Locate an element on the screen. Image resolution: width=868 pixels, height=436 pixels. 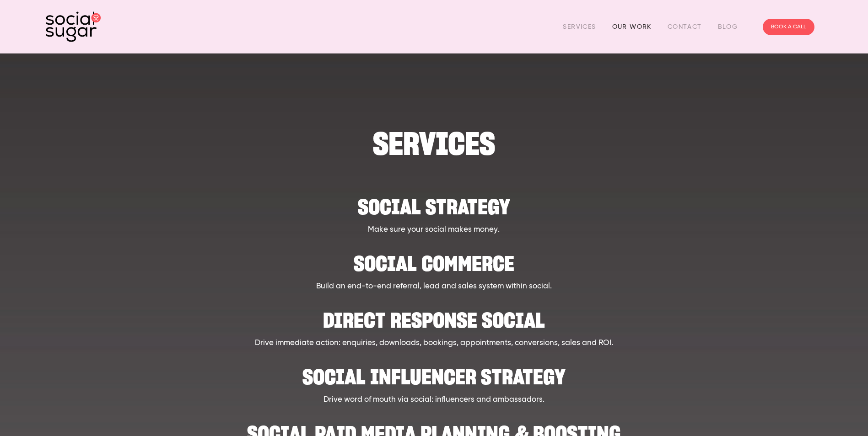
p: Drive word of mouth via social: influencers and ambassadors. is located at coordinates (434, 400).